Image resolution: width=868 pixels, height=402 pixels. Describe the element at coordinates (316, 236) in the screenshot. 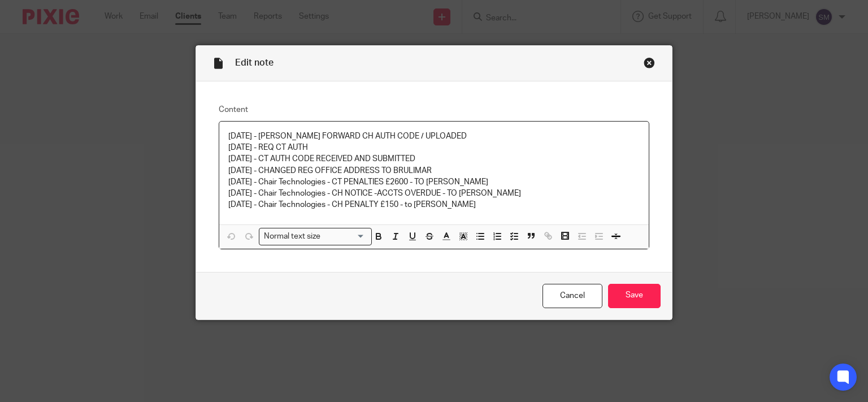

I see `div: Search for option` at that location.